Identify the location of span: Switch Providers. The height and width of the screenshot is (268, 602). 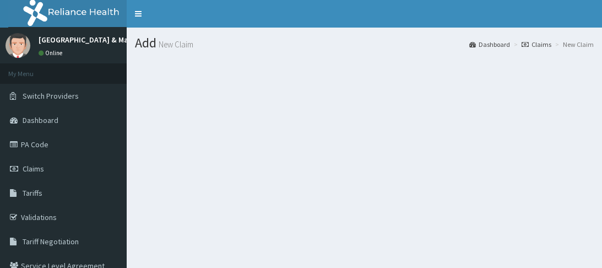
(51, 96).